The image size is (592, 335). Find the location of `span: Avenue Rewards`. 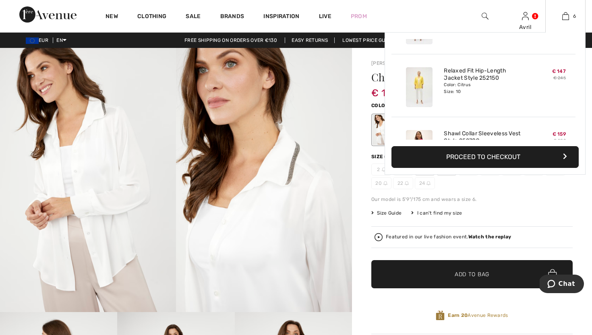

span: Avenue Rewards is located at coordinates (478, 316).